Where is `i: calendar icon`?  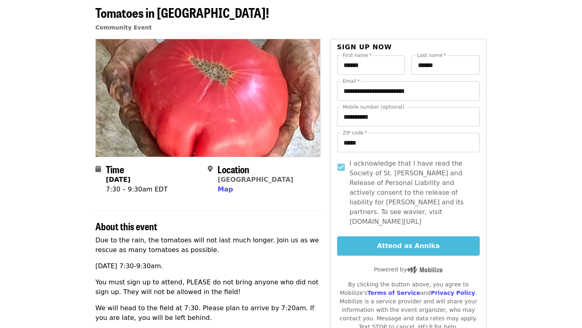
i: calendar icon is located at coordinates (98, 169).